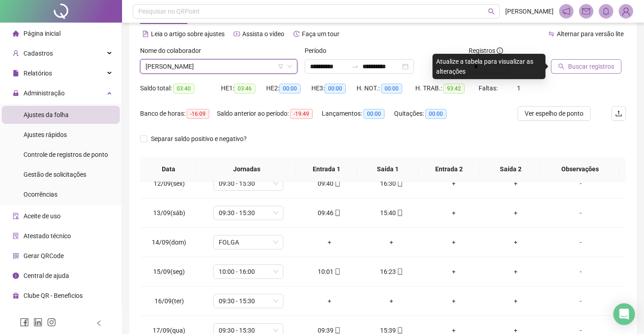 Image resolution: width=644 pixels, height=334 pixels. What do you see at coordinates (500, 51) in the screenshot?
I see `span: info-circle` at bounding box center [500, 51].